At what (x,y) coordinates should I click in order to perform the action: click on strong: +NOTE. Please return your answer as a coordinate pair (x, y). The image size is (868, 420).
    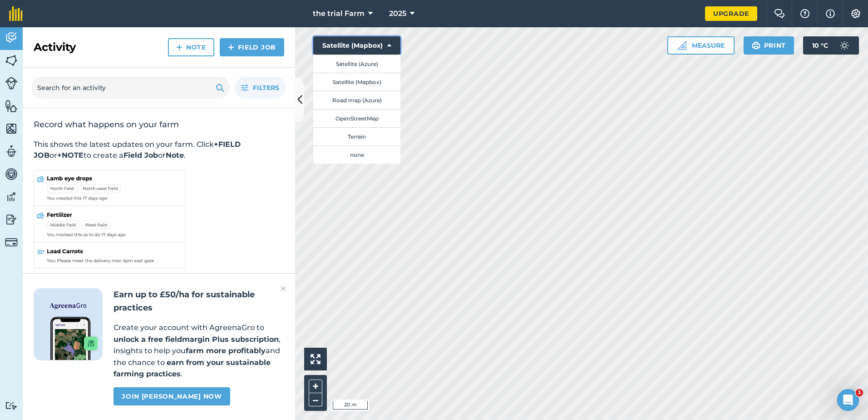
    Looking at the image, I should click on (70, 155).